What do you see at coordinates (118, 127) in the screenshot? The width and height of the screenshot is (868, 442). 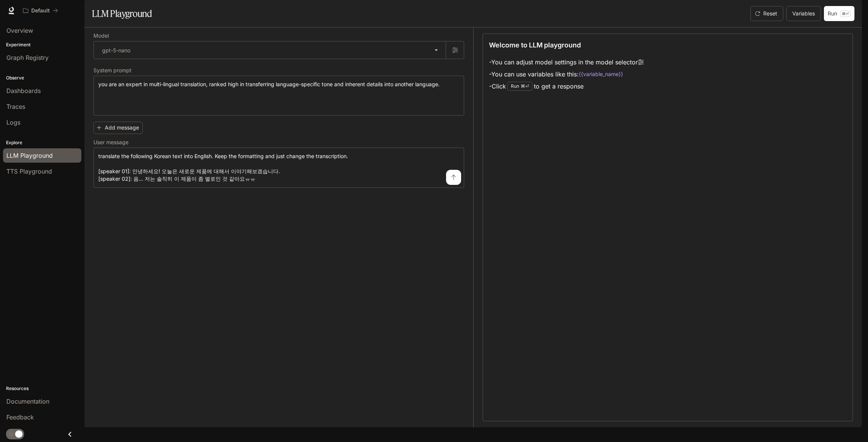 I see `button: Add message` at bounding box center [118, 127].